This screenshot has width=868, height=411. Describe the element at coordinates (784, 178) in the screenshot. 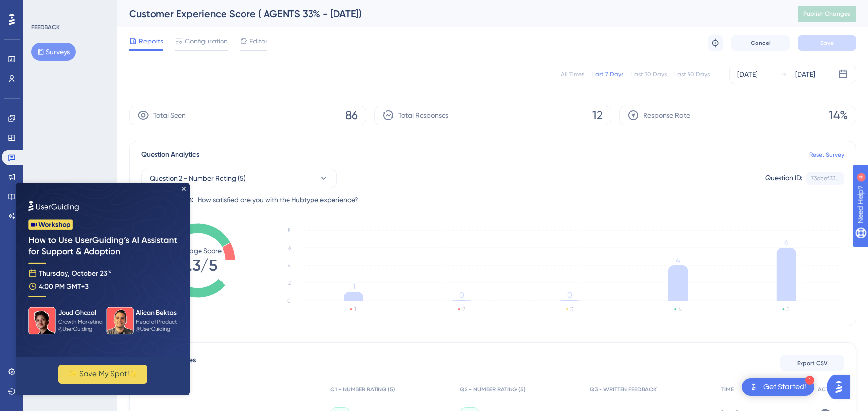

I see `div: Question ID:` at that location.